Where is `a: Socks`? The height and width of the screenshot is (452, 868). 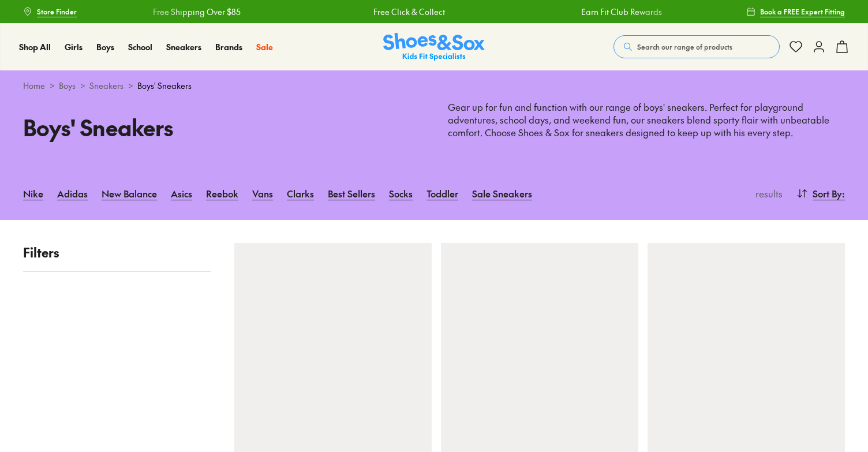 a: Socks is located at coordinates (401, 194).